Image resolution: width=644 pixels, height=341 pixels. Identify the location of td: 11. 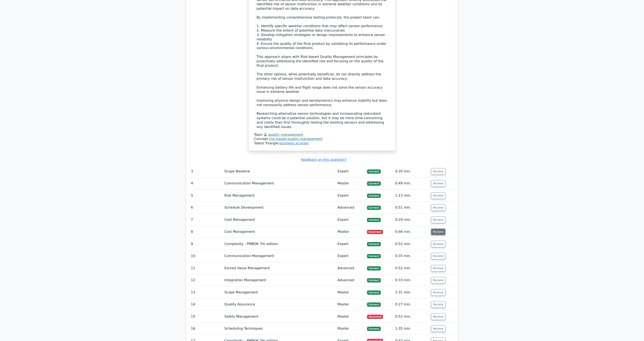
(206, 268).